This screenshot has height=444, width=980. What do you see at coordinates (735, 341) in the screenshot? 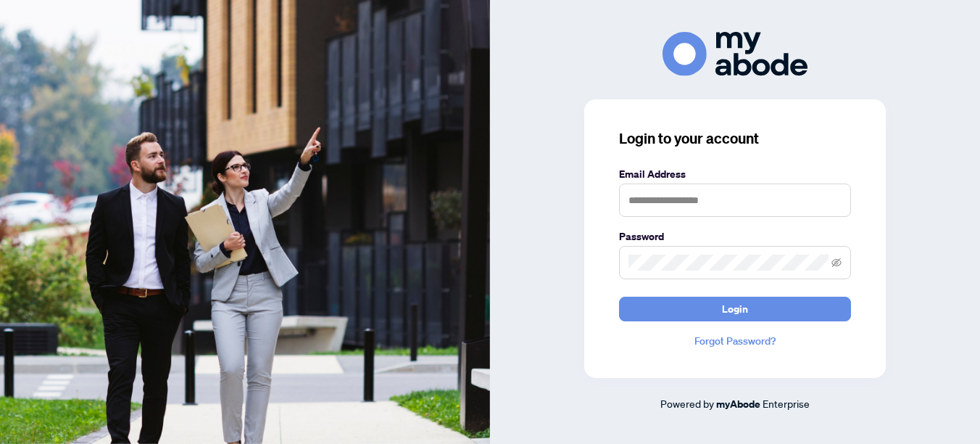
I see `a: Forgot Password?` at bounding box center [735, 341].